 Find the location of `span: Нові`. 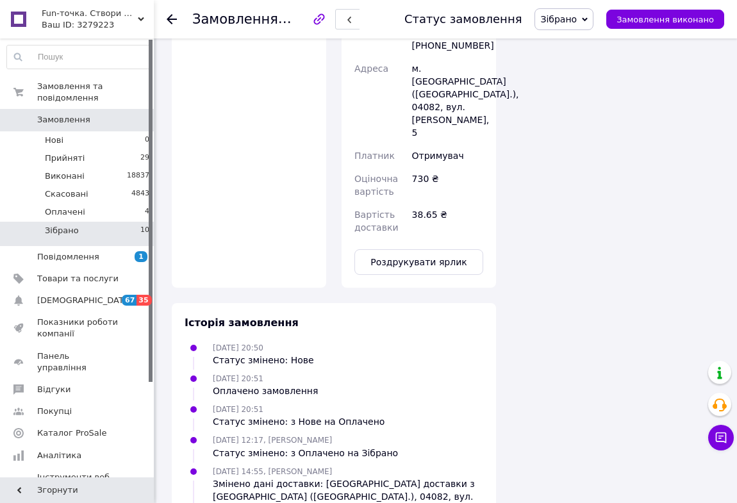

span: Нові is located at coordinates (54, 140).